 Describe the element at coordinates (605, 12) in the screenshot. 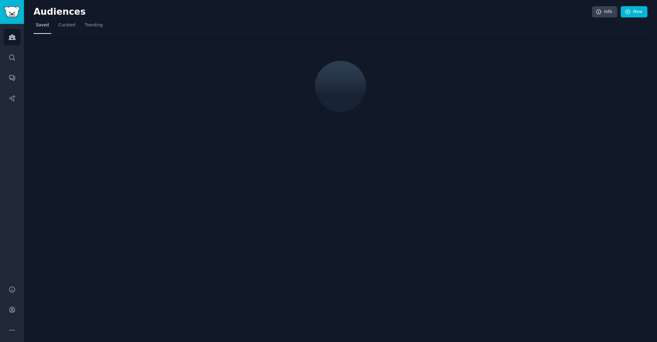

I see `a: Info` at that location.